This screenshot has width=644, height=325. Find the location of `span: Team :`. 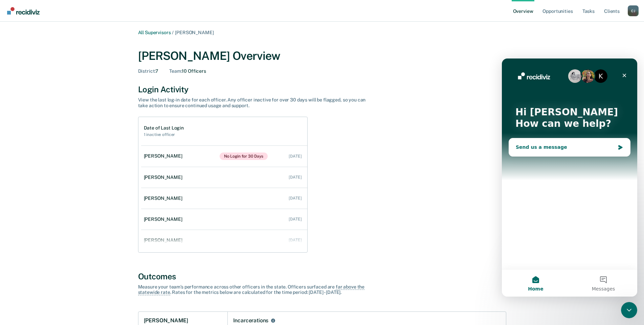

span: Team : is located at coordinates (175, 71).